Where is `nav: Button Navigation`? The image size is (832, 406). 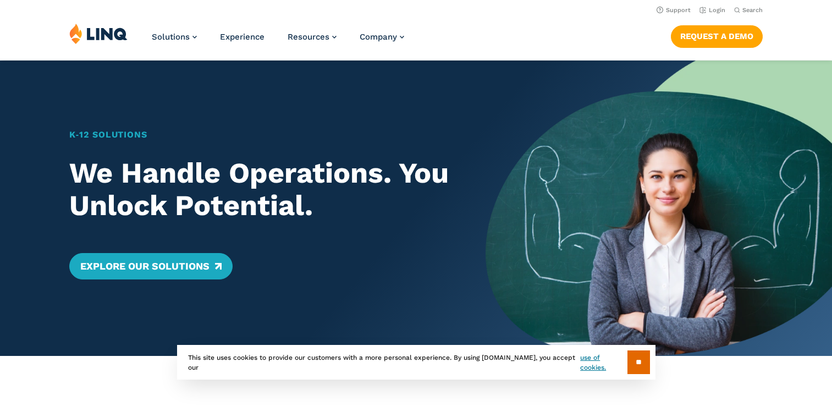 nav: Button Navigation is located at coordinates (716, 35).